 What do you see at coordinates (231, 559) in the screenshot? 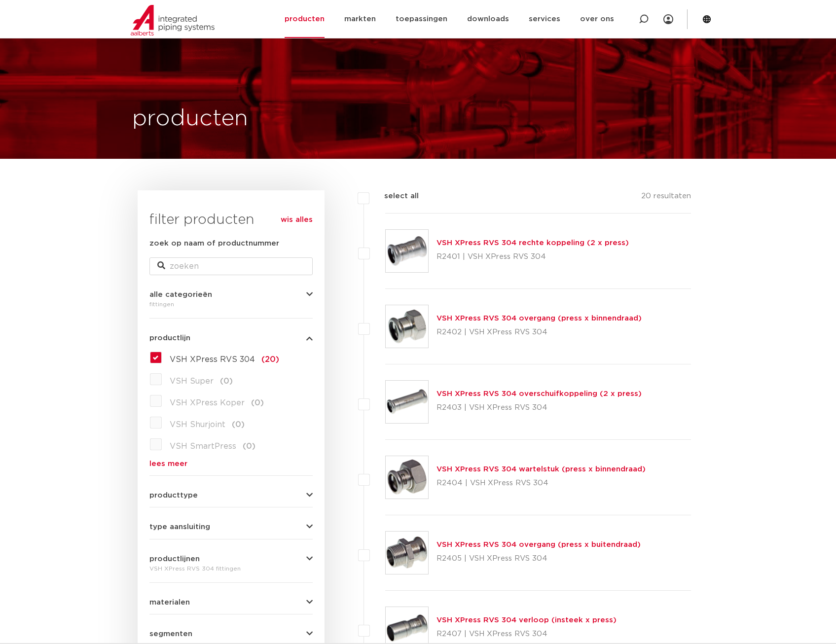
I see `button: productlijnen` at bounding box center [231, 559].